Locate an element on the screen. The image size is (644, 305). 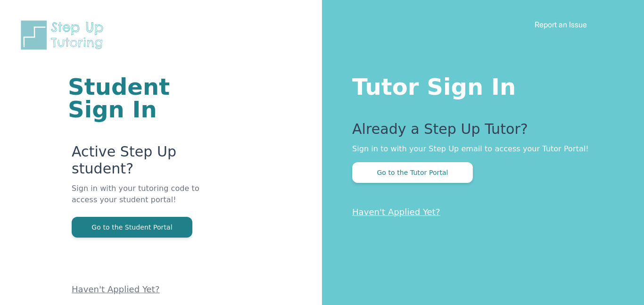
img: Step Up Tutoring horizontal logo is located at coordinates (64, 35).